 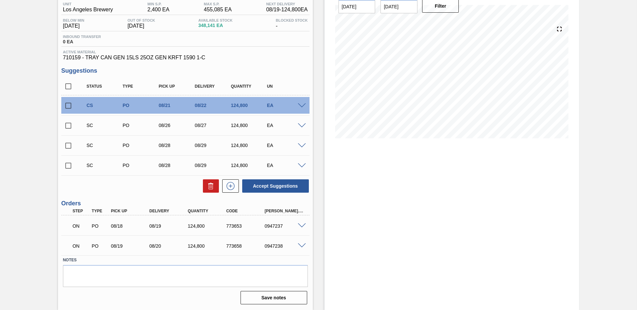 What do you see at coordinates (284, 226) in the screenshot?
I see `div: 0947237` at bounding box center [284, 226].